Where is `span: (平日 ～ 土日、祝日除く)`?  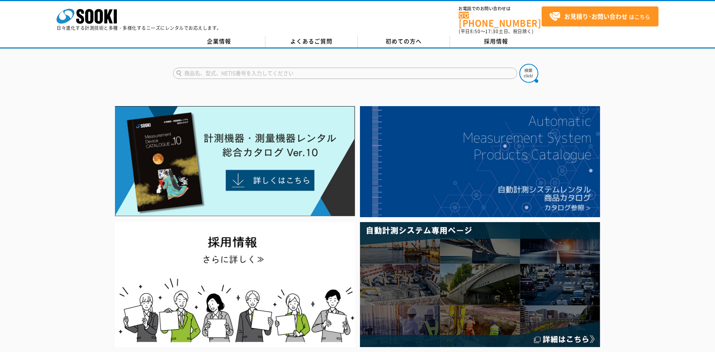 span: (平日 ～ 土日、祝日除く) is located at coordinates (496, 31).